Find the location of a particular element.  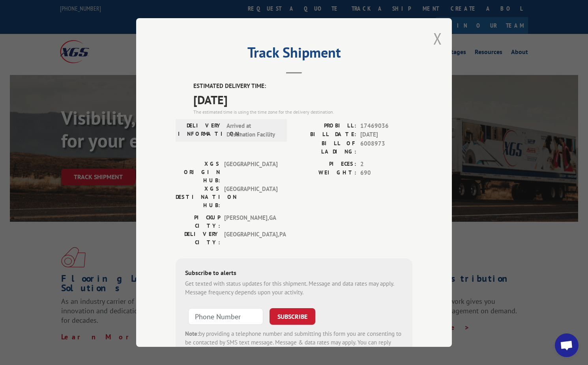

label: PIECES: is located at coordinates (325, 164).